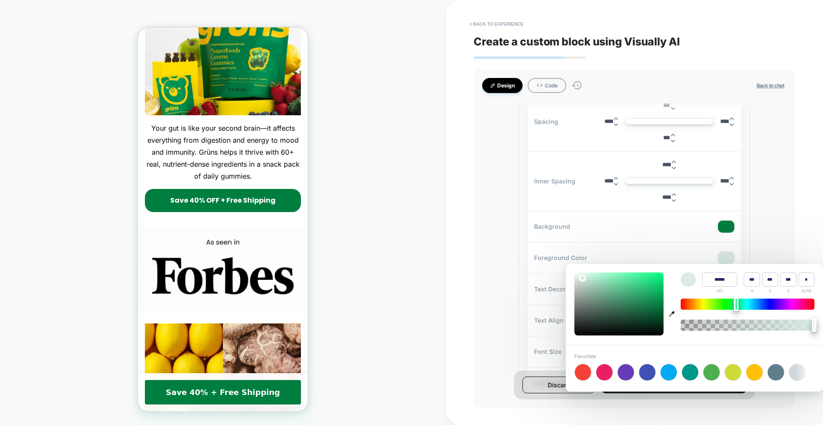 The height and width of the screenshot is (425, 823). What do you see at coordinates (557, 289) in the screenshot?
I see `span: Text Decoration` at bounding box center [557, 289].